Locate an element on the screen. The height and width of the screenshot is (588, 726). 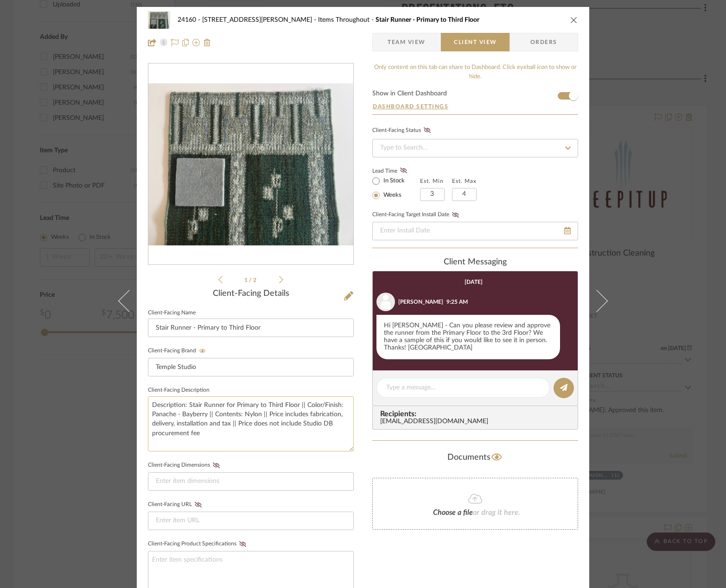
input: Enter Install Date is located at coordinates (476, 231).